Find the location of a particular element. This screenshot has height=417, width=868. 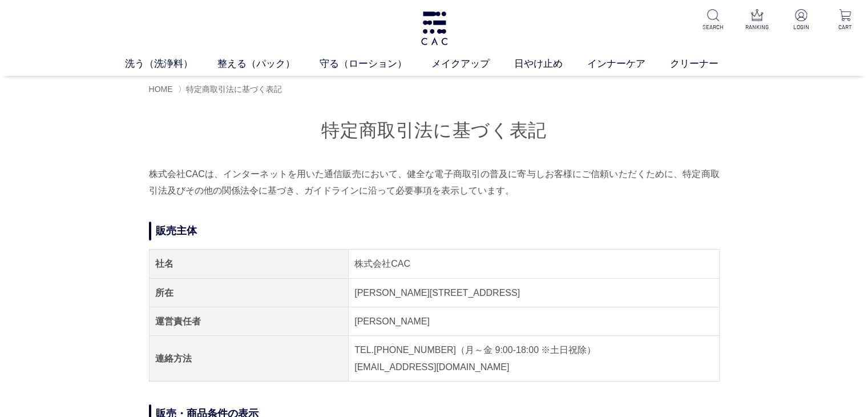

th: 所在 is located at coordinates (249, 292).